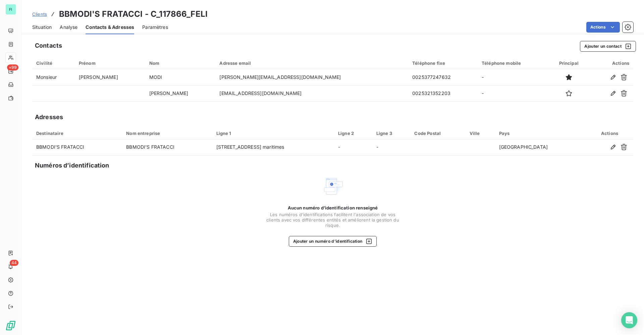 The image size is (644, 335). What do you see at coordinates (603, 27) in the screenshot?
I see `button: Actions` at bounding box center [603, 27].